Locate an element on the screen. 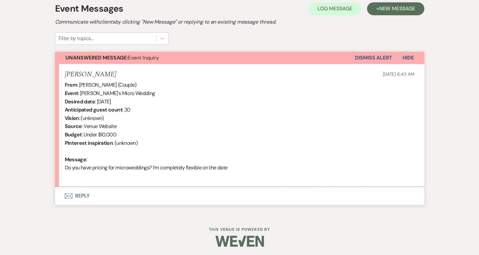  strong: Unanswered Message: is located at coordinates (96, 58).